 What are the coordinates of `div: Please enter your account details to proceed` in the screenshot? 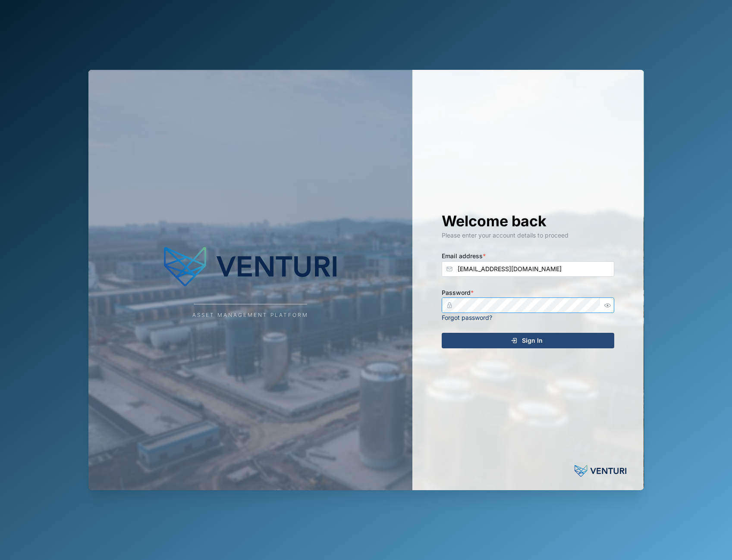 It's located at (528, 235).